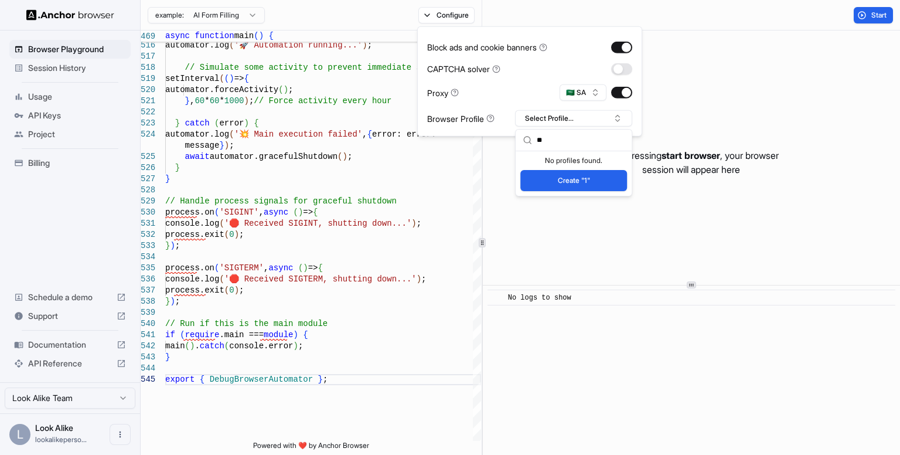 The height and width of the screenshot is (455, 900). Describe the element at coordinates (70, 316) in the screenshot. I see `div: Support` at that location.